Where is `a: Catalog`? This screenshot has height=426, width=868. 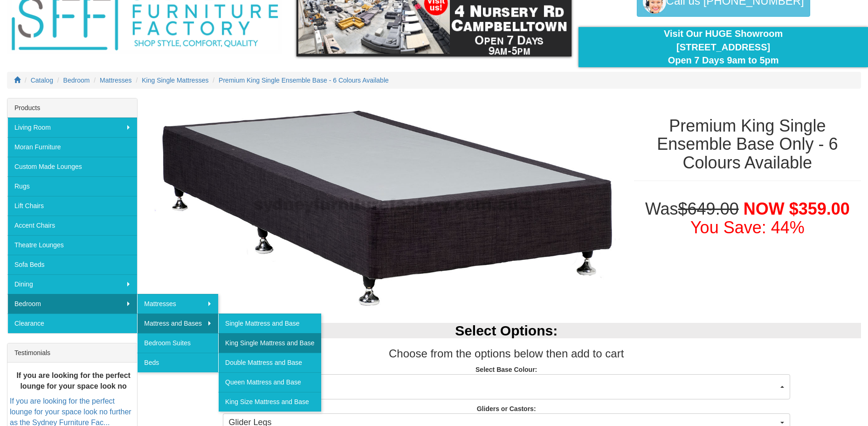
a: Catalog is located at coordinates (42, 80).